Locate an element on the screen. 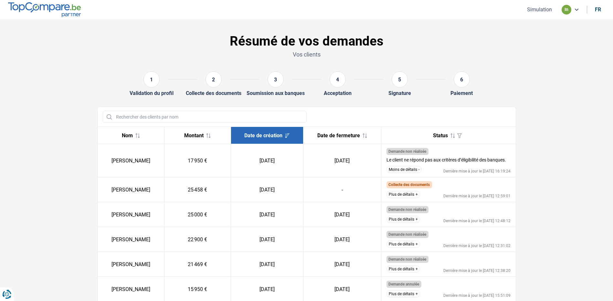  td: 25 458 € is located at coordinates (197, 190).